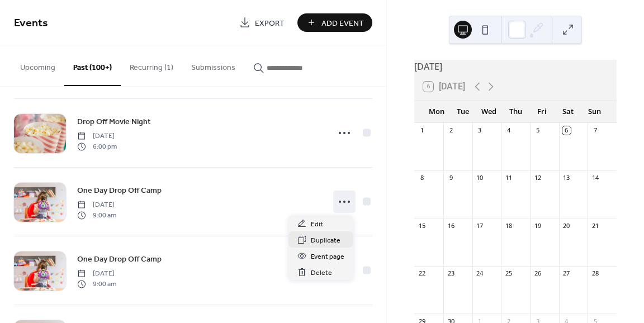 The image size is (644, 323). Describe the element at coordinates (270, 23) in the screenshot. I see `span: Export` at that location.